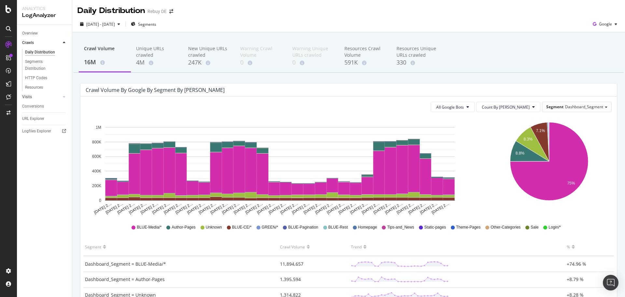  What do you see at coordinates (97, 157) in the screenshot?
I see `text: 600K` at bounding box center [97, 157].